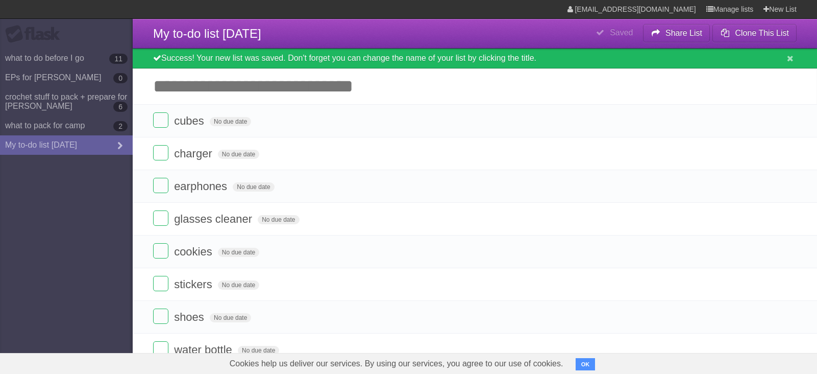 This screenshot has height=374, width=817. I want to click on button: Clone This List, so click(754, 33).